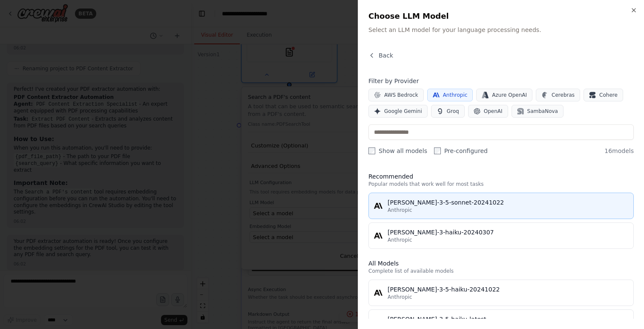 This screenshot has width=644, height=329. What do you see at coordinates (609, 95) in the screenshot?
I see `span: Cohere` at bounding box center [609, 95].